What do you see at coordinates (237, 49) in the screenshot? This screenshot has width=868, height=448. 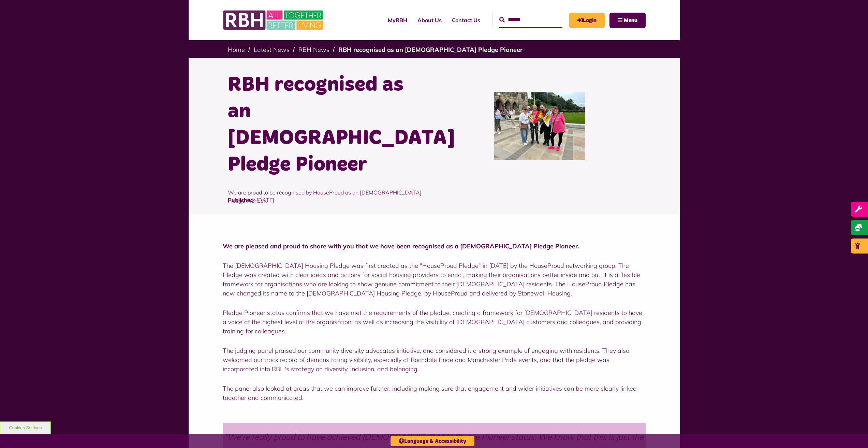 I see `a: Home` at bounding box center [237, 49].